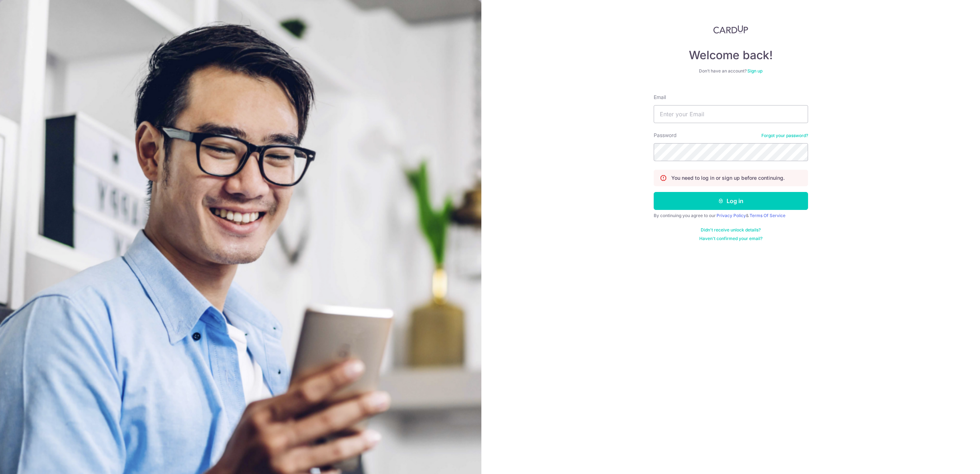 The height and width of the screenshot is (474, 980). I want to click on div: By continuing you agree to our &, so click(731, 216).